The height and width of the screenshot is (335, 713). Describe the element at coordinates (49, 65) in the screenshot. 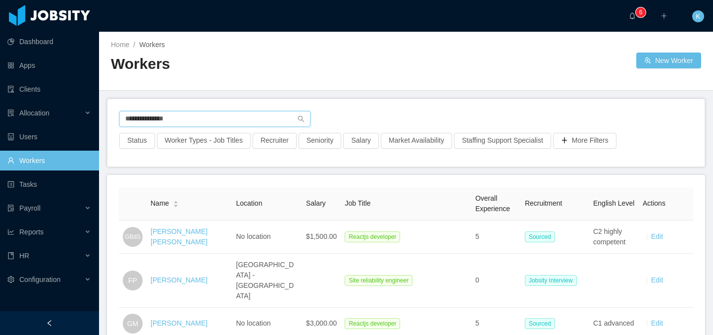

I see `a: icon: appstoreApps` at that location.